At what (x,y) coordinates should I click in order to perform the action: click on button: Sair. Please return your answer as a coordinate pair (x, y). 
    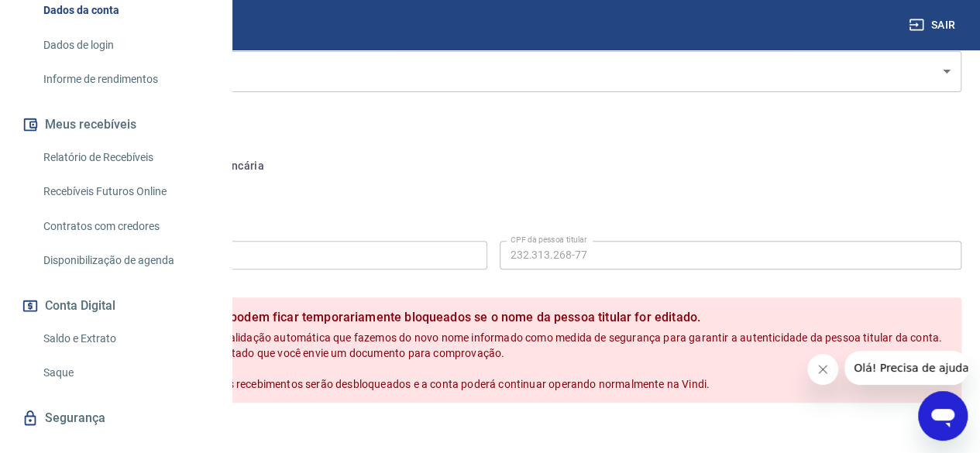
    Looking at the image, I should click on (933, 25).